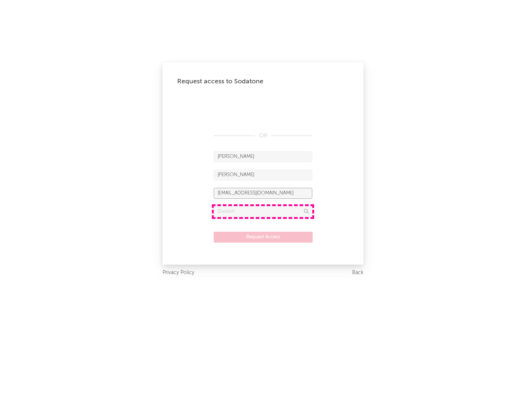 This screenshot has height=402, width=526. Describe the element at coordinates (263, 237) in the screenshot. I see `button: Request Access` at that location.